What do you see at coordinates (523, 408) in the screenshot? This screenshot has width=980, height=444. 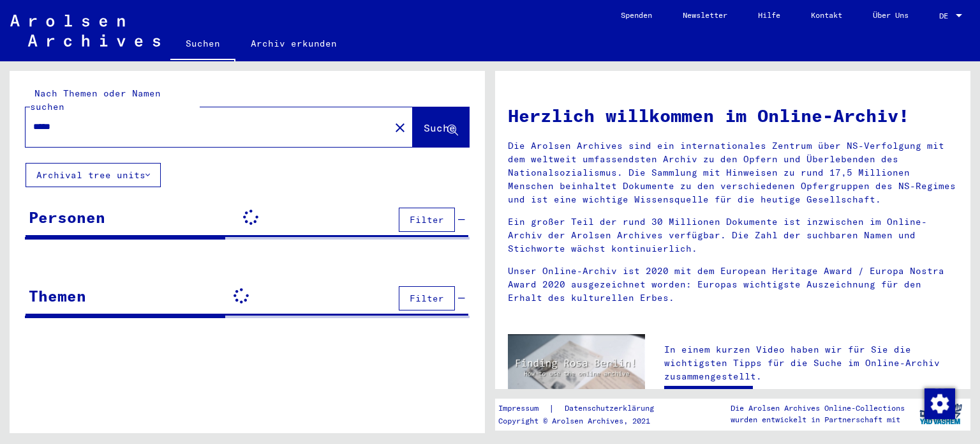 I see `a: Impressum` at bounding box center [523, 408].